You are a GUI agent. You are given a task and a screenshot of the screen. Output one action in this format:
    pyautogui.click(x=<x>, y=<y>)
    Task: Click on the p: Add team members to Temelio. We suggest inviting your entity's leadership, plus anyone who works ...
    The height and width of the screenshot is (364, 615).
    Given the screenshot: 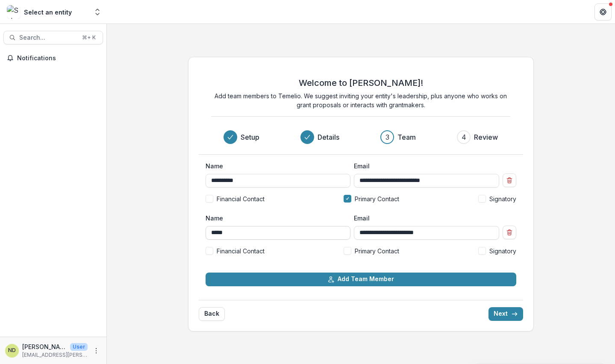 What is the action you would take?
    pyautogui.click(x=361, y=100)
    